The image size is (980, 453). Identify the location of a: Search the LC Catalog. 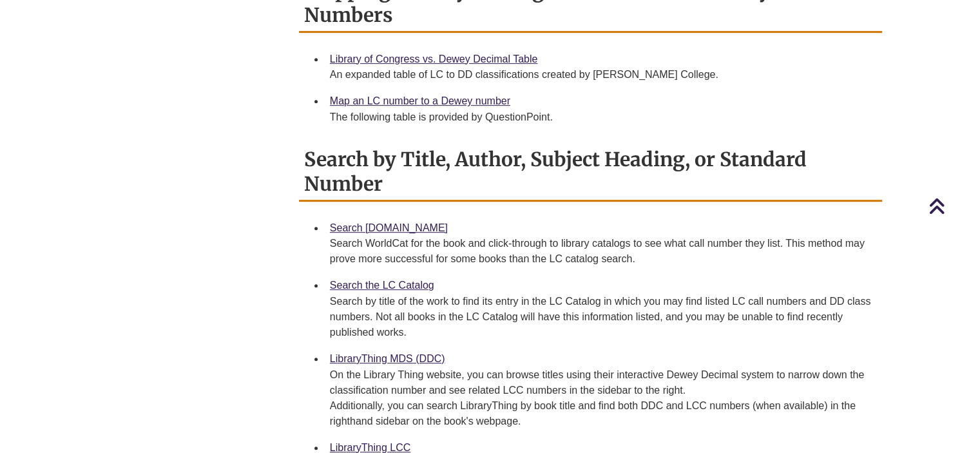
(382, 285).